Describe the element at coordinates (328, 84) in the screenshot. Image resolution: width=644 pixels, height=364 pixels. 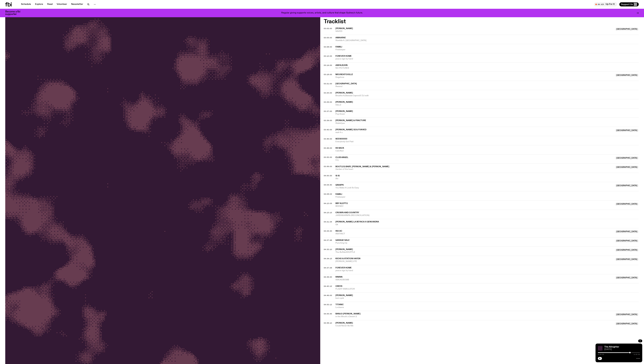
I see `span: 03:21:00` at that location.